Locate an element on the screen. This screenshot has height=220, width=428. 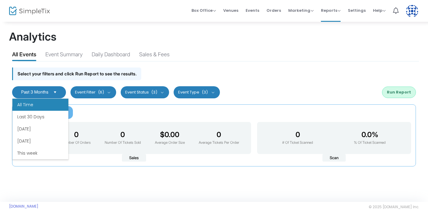
div: Event Summary is located at coordinates (64, 55).